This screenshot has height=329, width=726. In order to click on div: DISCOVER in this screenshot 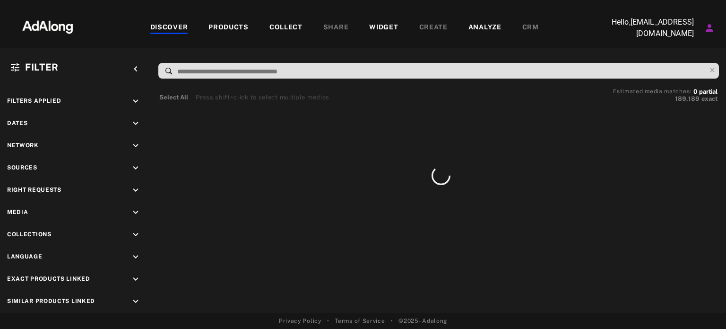, I will do `click(169, 28)`.